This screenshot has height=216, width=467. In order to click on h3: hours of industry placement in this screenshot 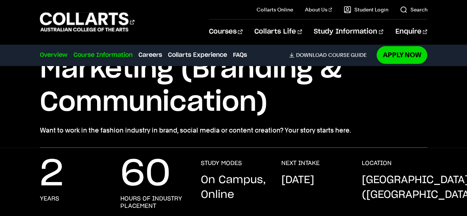, I will do `click(153, 202)`.